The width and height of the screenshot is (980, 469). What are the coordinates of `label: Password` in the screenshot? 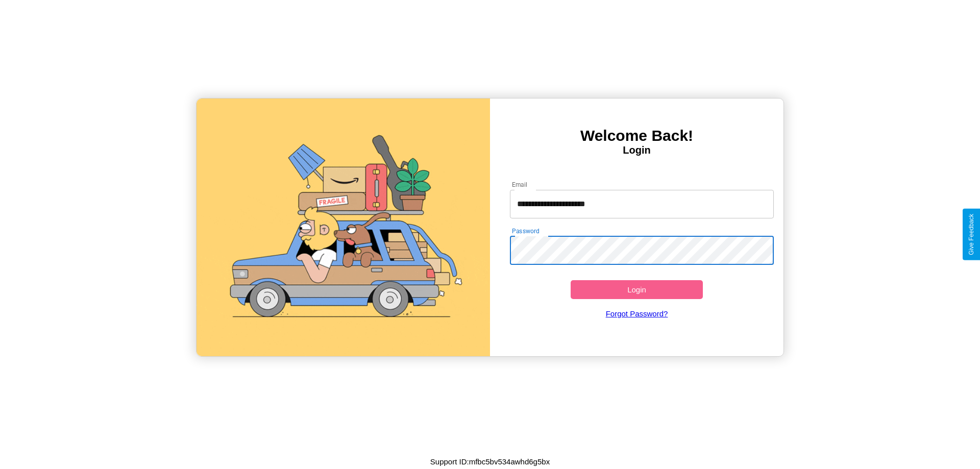 It's located at (525, 230).